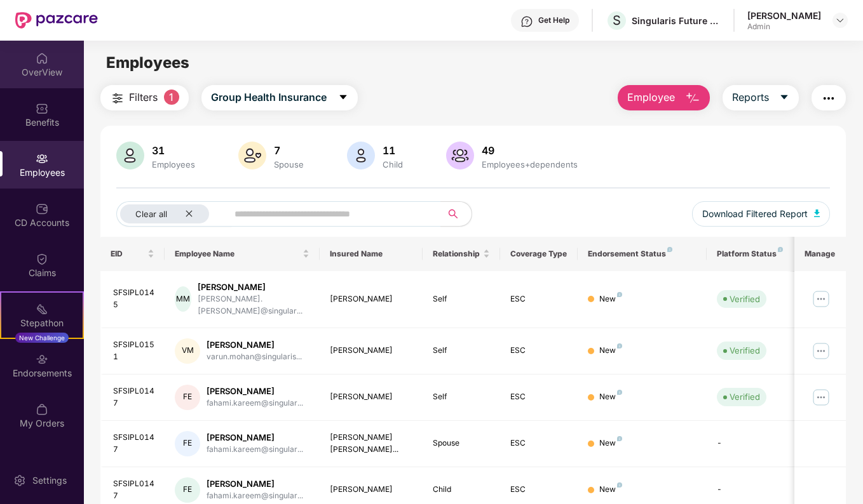 The height and width of the screenshot is (504, 863). I want to click on span: Relationship, so click(456, 254).